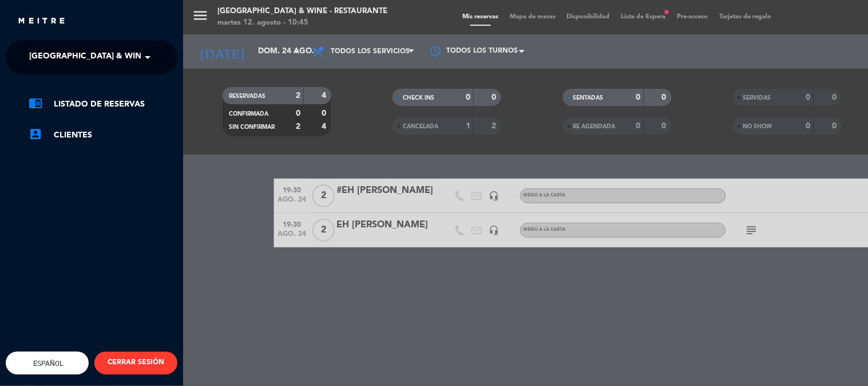  Describe the element at coordinates (135, 363) in the screenshot. I see `button: CERRAR SESIÓN` at that location.